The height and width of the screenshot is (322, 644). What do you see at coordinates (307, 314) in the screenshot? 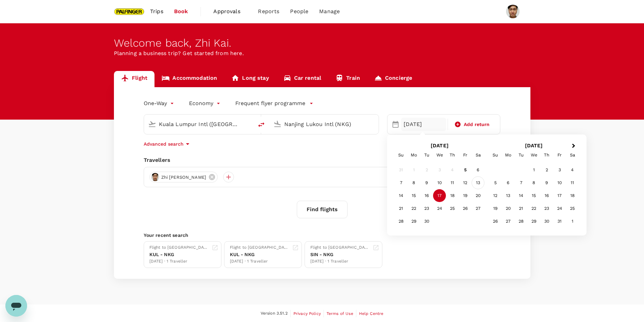
I see `a: Privacy Policy` at bounding box center [307, 314].